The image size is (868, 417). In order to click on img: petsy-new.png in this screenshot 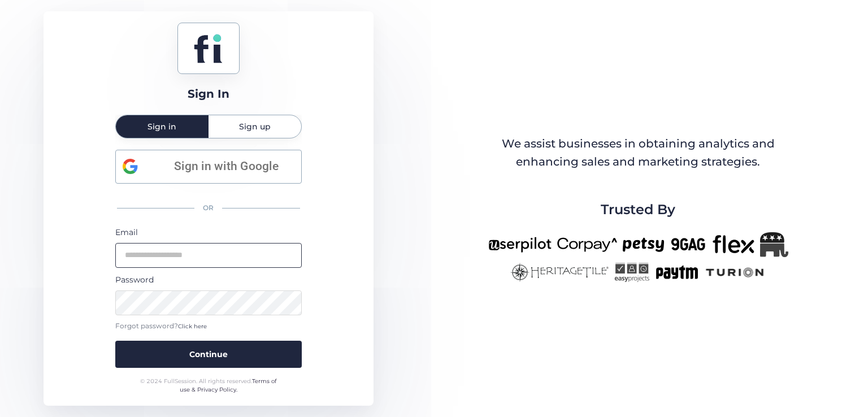, I will do `click(644, 245)`.